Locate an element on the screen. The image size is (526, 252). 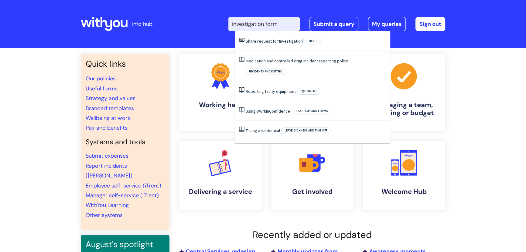
span: Leave, sickness and time off is located at coordinates (306, 130).